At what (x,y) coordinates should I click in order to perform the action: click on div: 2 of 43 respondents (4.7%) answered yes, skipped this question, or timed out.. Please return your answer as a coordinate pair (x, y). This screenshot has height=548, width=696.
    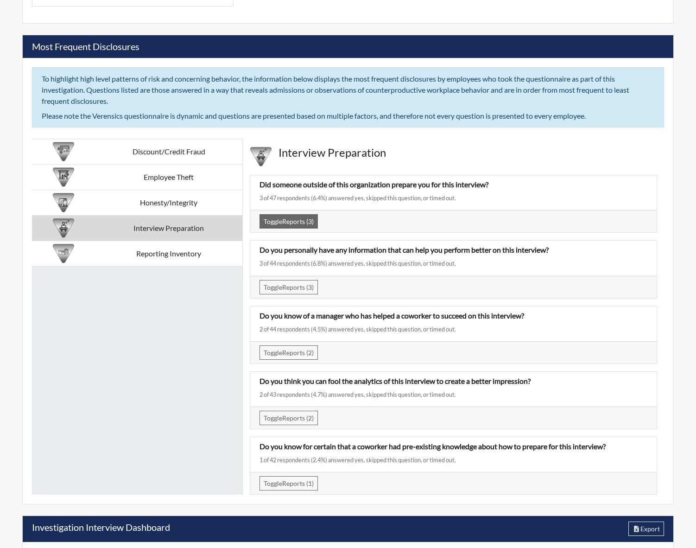
    Looking at the image, I should click on (453, 394).